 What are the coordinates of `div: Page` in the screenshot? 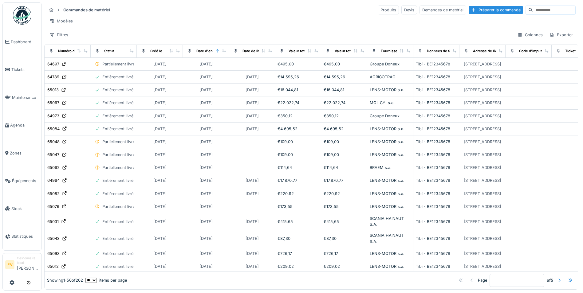 It's located at (482, 280).